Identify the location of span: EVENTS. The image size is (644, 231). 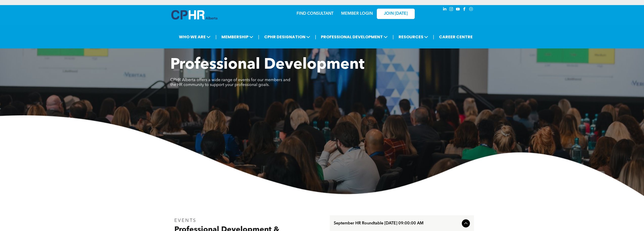
(185, 220).